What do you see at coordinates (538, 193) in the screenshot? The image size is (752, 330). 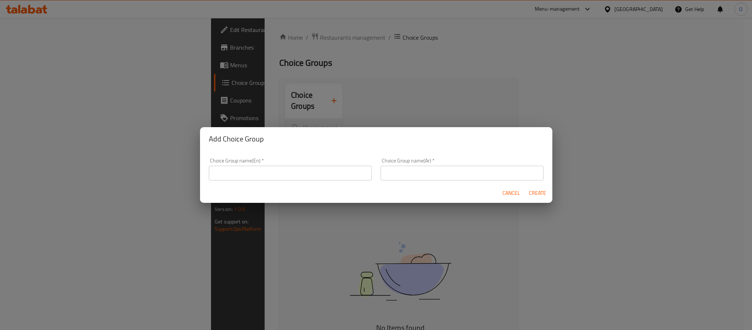 I see `button: Create` at bounding box center [538, 193].